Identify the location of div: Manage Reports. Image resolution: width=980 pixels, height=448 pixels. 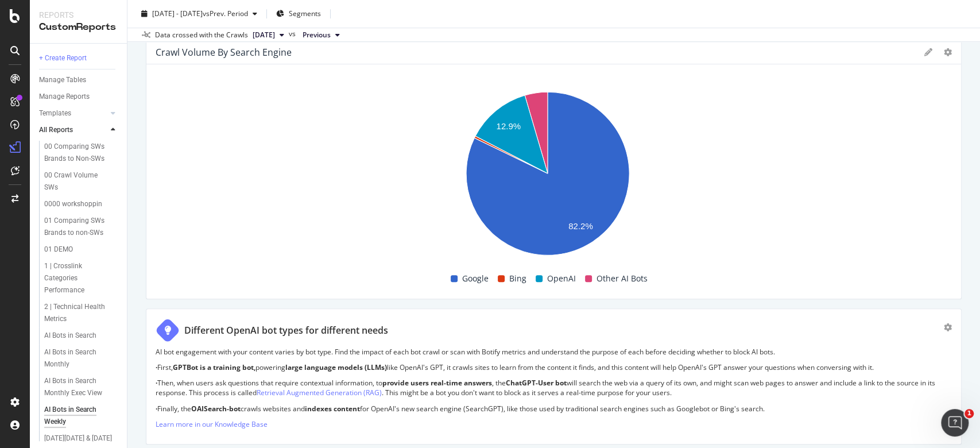
(64, 96).